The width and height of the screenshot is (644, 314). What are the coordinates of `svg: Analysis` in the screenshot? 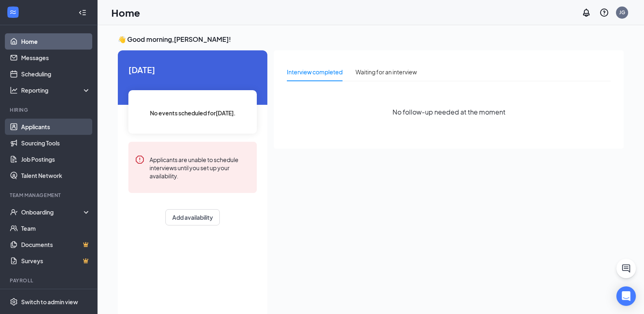 It's located at (14, 90).